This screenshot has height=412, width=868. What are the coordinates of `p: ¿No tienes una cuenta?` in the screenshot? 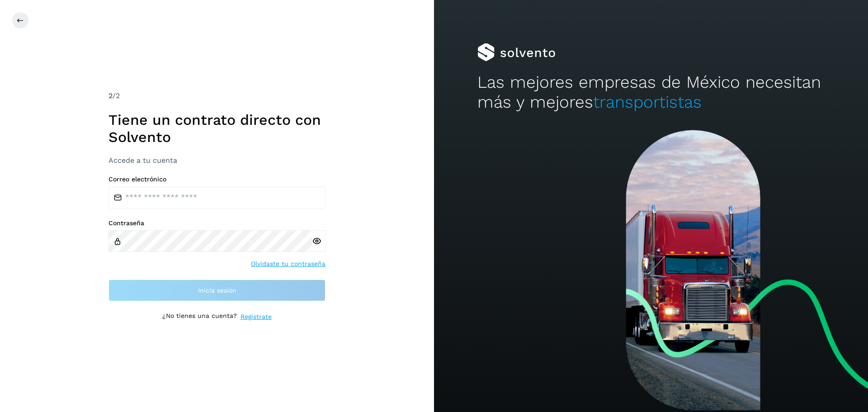 It's located at (199, 316).